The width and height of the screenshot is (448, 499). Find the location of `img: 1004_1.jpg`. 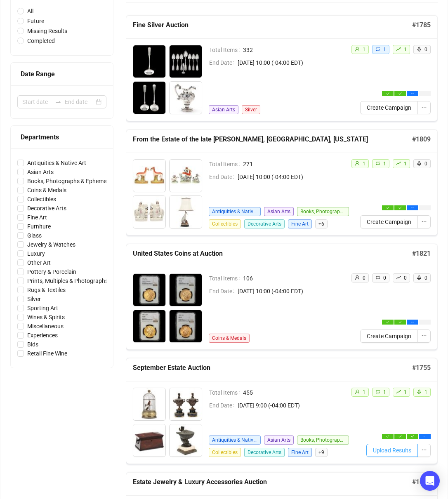

img: 1004_1.jpg is located at coordinates (186, 441).